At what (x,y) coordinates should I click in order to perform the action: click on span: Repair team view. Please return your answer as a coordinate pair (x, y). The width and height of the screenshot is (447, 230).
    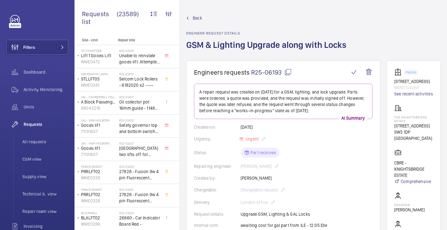
    Looking at the image, I should click on (45, 211).